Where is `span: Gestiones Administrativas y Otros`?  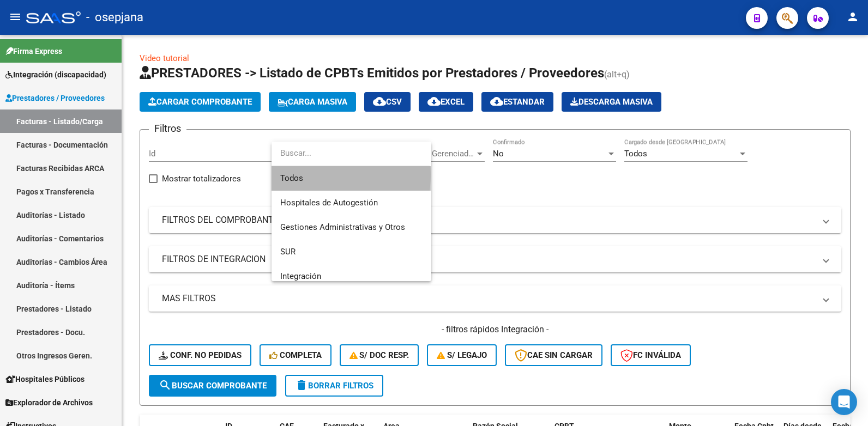 span: Gestiones Administrativas y Otros is located at coordinates (343, 227).